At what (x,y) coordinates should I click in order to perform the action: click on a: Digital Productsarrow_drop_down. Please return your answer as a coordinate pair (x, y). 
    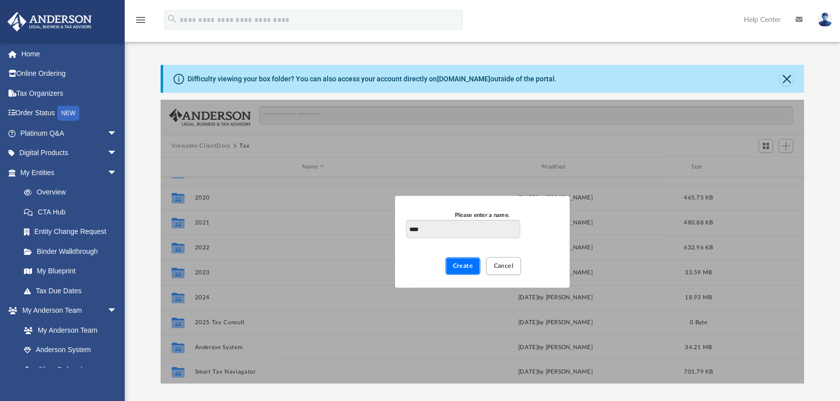
    Looking at the image, I should click on (69, 153).